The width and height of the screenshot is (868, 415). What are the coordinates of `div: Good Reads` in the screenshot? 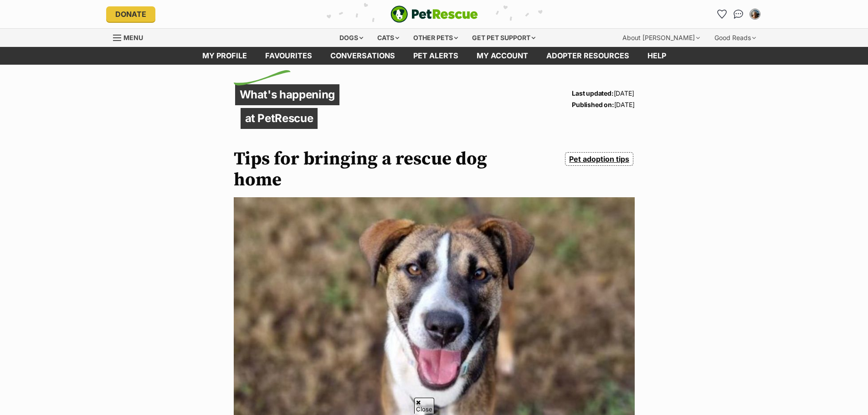 It's located at (735, 38).